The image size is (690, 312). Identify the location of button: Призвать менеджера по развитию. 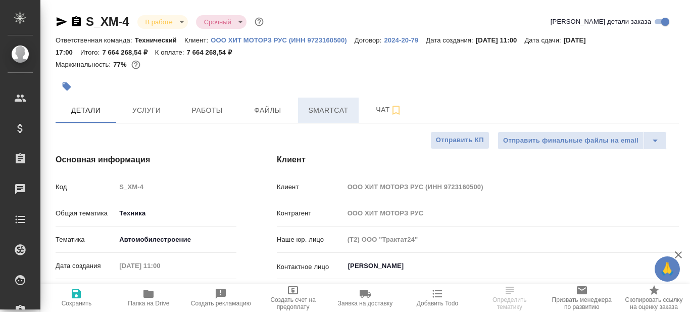
(581, 297).